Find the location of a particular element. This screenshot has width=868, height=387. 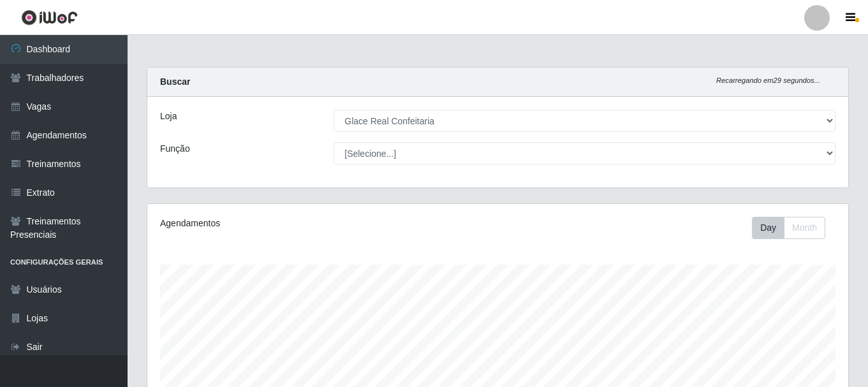

button: Day is located at coordinates (768, 228).